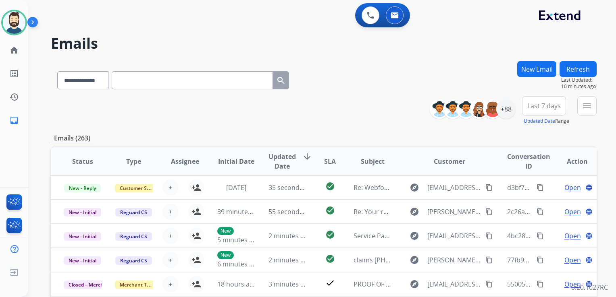 Image resolution: width=616 pixels, height=297 pixels. I want to click on mat-icon: menu, so click(587, 106).